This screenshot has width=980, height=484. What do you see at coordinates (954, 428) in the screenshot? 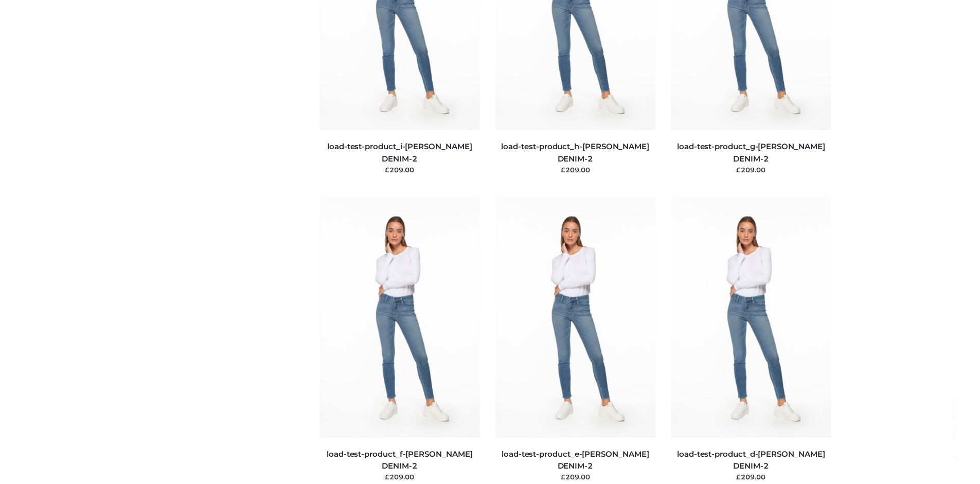
I see `span: Back to top` at bounding box center [954, 428].